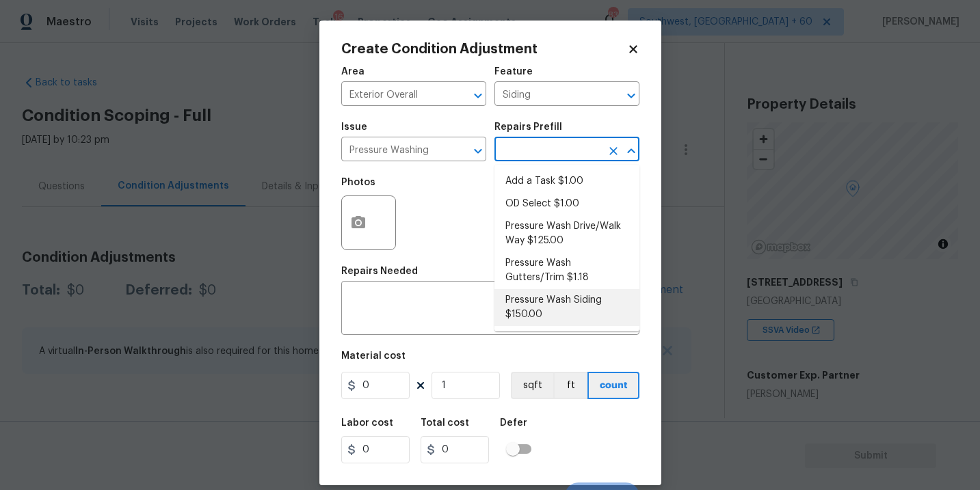 This screenshot has height=490, width=980. I want to click on h5: Feature, so click(513, 72).